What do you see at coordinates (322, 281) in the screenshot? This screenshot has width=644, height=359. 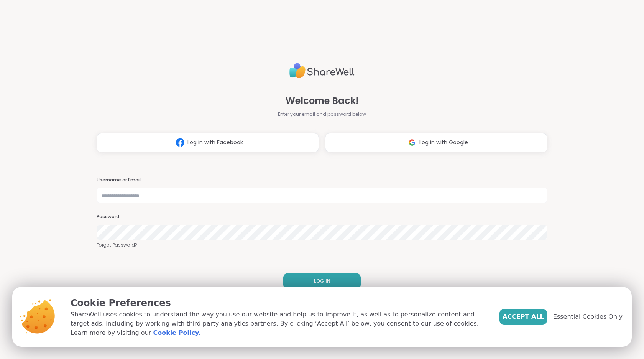 I see `button: LOG IN` at bounding box center [322, 281].